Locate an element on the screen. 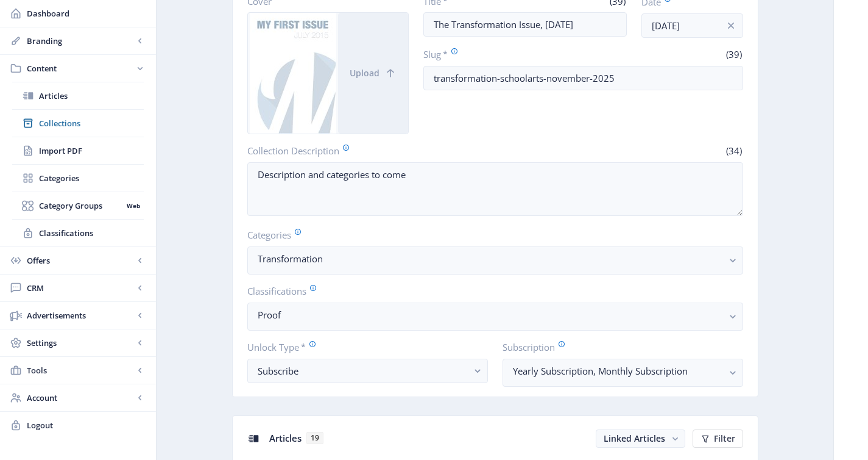  label: Classifications is located at coordinates (490, 291).